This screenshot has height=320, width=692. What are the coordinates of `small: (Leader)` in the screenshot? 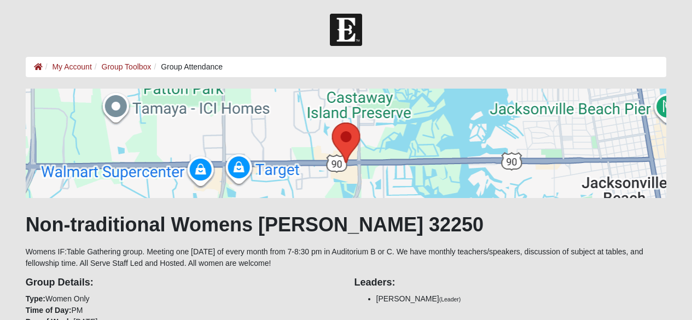 It's located at (451, 299).